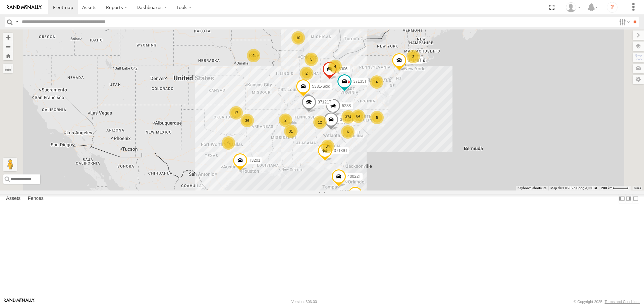  Describe the element at coordinates (623, 22) in the screenshot. I see `label: Search Filter Options` at that location.